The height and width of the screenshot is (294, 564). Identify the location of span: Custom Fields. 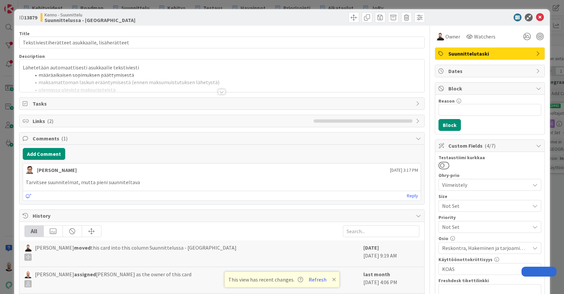
(490, 146).